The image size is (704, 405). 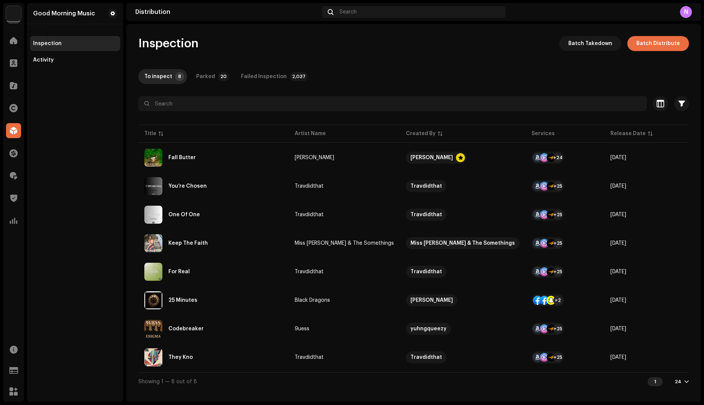 What do you see at coordinates (590, 44) in the screenshot?
I see `button: Batch Takedown` at bounding box center [590, 44].